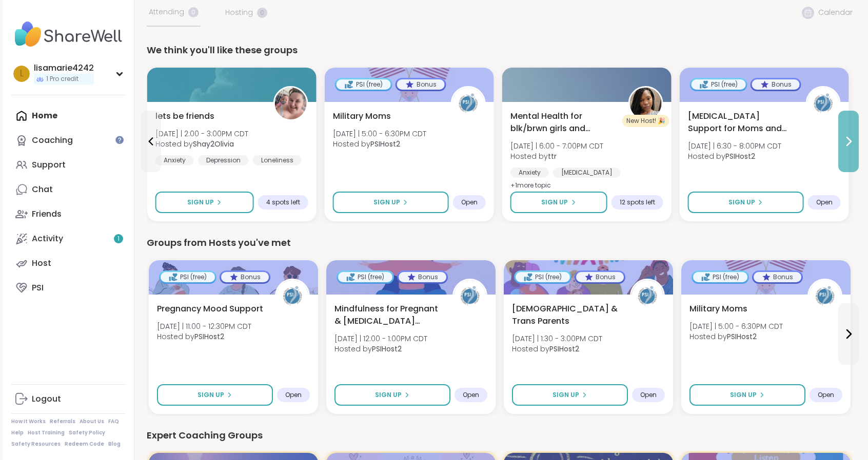 This screenshot has width=868, height=460. I want to click on div: PSI, so click(37, 288).